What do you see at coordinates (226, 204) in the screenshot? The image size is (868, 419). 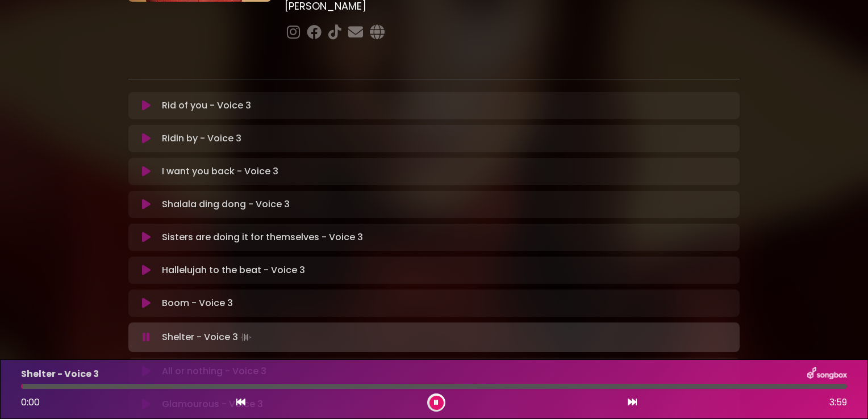 I see `p: Shalala ding dong - Voice 3` at bounding box center [226, 204].